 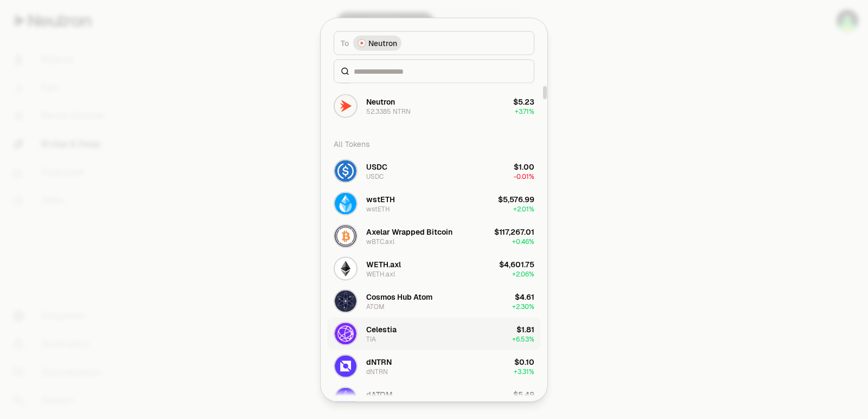 I want to click on button: ToNeutron LogoNeutron, so click(x=434, y=43).